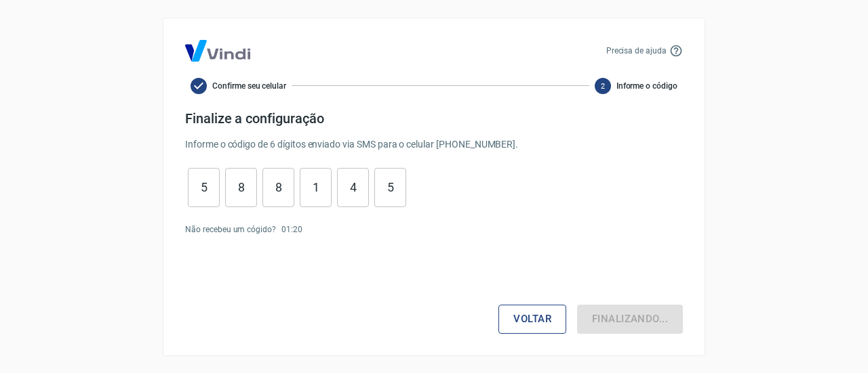 The image size is (868, 373). I want to click on img: Logo Vind, so click(217, 50).